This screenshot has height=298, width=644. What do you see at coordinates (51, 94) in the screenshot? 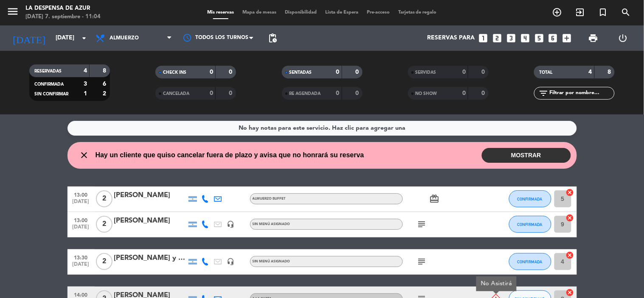
I see `span: SIN CONFIRMAR` at bounding box center [51, 94].